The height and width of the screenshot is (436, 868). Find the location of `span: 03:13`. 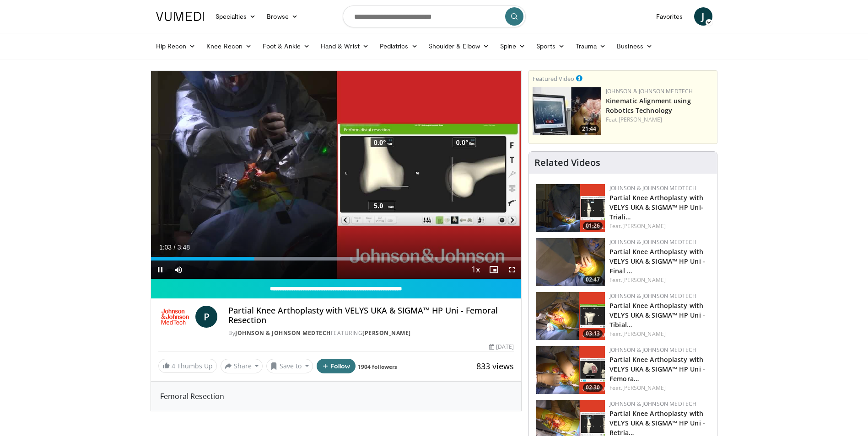

span: 03:13 is located at coordinates (593, 334).